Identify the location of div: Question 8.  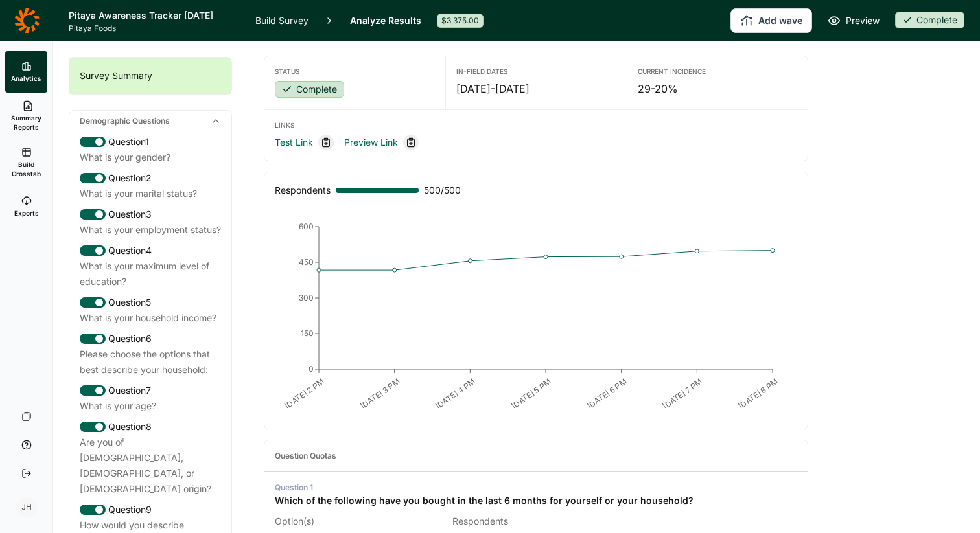
(151, 427).